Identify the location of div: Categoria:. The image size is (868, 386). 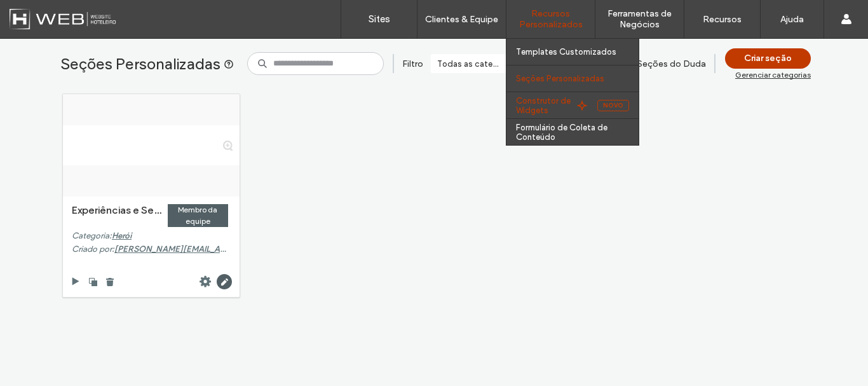
(150, 236).